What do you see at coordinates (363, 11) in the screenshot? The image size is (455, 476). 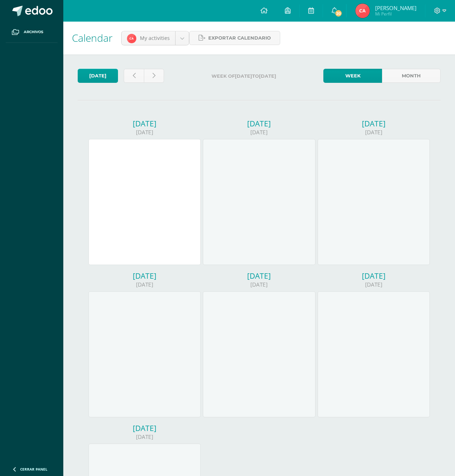 I see `img: 16a0898e0355da9901e2eb584ac69b71.png` at bounding box center [363, 11].